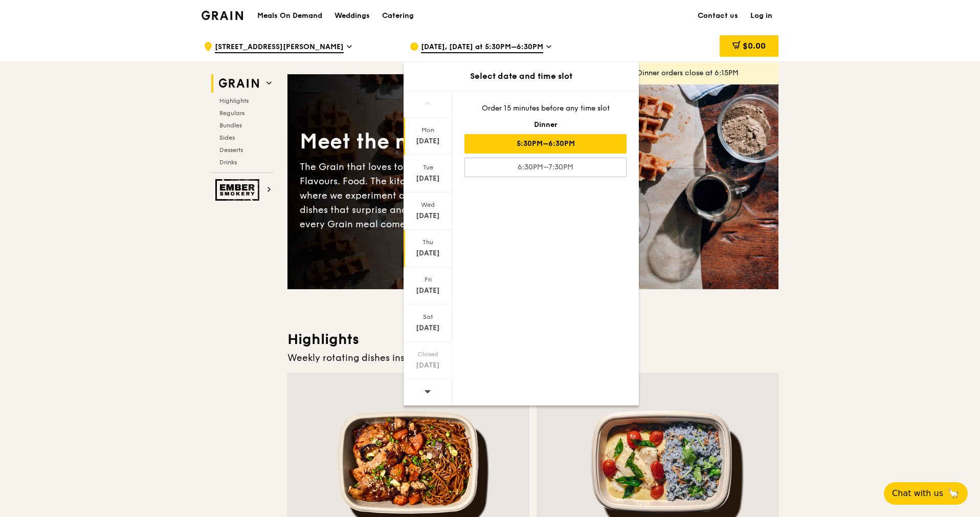 The image size is (980, 517). I want to click on span: Sides, so click(227, 137).